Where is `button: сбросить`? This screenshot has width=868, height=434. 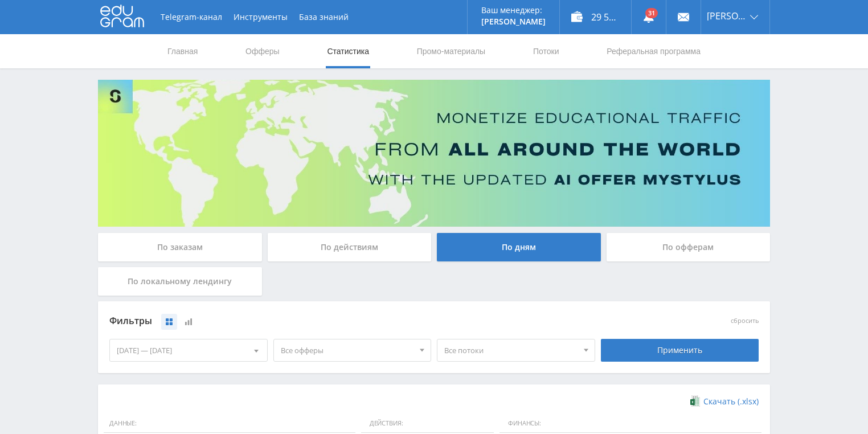
button: сбросить is located at coordinates (744, 320).